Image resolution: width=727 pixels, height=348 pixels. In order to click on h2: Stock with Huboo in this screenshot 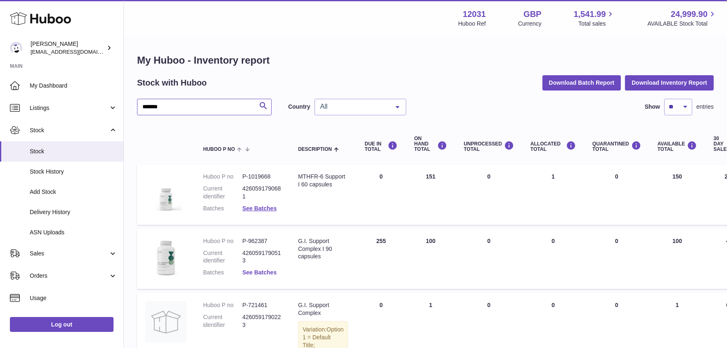, I will do `click(172, 83)`.